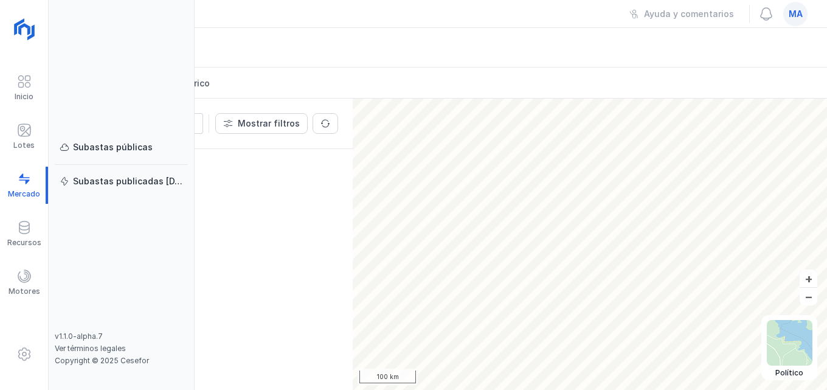 The image size is (827, 390). What do you see at coordinates (789, 373) in the screenshot?
I see `div: Político` at bounding box center [789, 373].